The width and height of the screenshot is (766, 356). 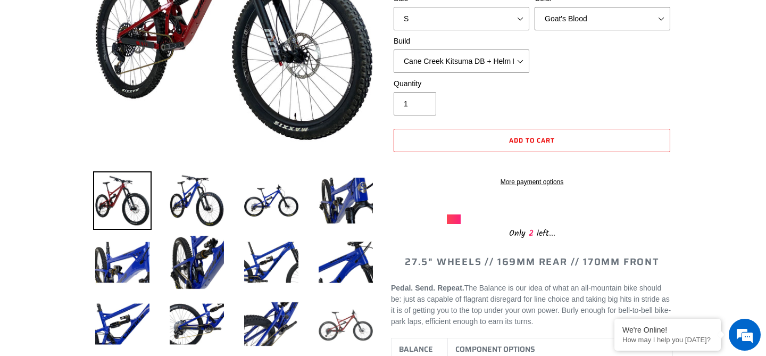 What do you see at coordinates (47, 67) in the screenshot?
I see `img: d_696896380_company_1647369064580_696896380` at bounding box center [47, 67].